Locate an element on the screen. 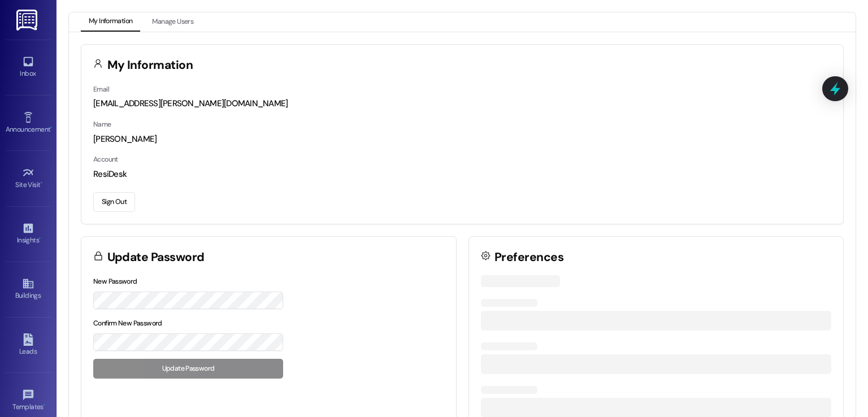 This screenshot has width=868, height=417. h3: Update Password is located at coordinates (156, 258).